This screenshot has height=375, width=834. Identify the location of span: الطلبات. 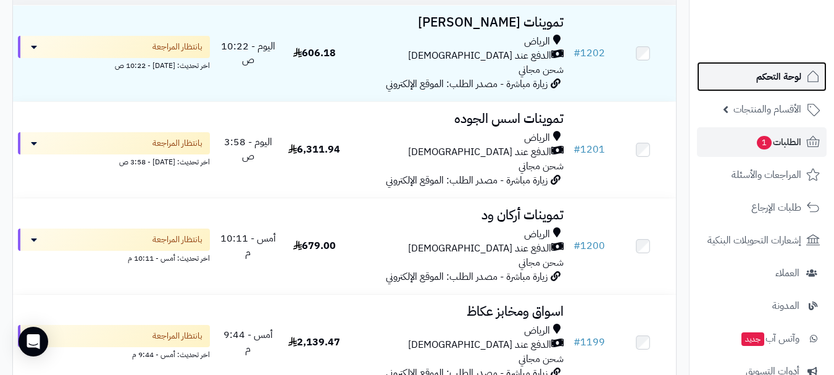
(779, 142).